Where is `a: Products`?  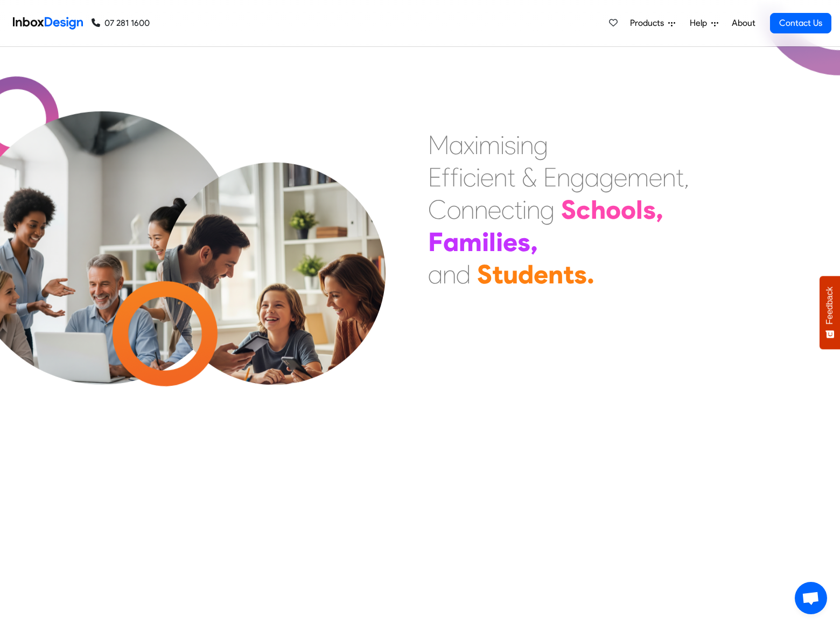
a: Products is located at coordinates (653, 23).